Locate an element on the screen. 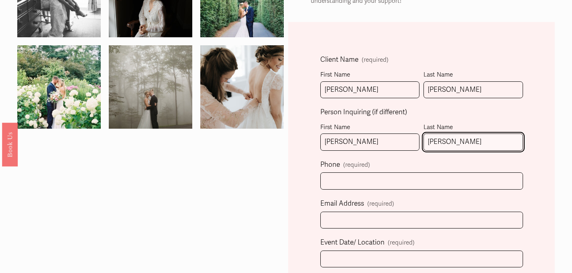 The height and width of the screenshot is (273, 572). img: a&b-249.jpg is located at coordinates (150, 87).